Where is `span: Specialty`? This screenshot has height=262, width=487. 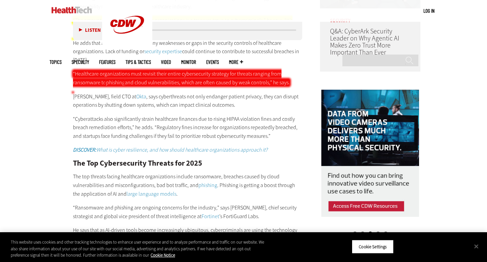
span: Specialty is located at coordinates (80, 62).